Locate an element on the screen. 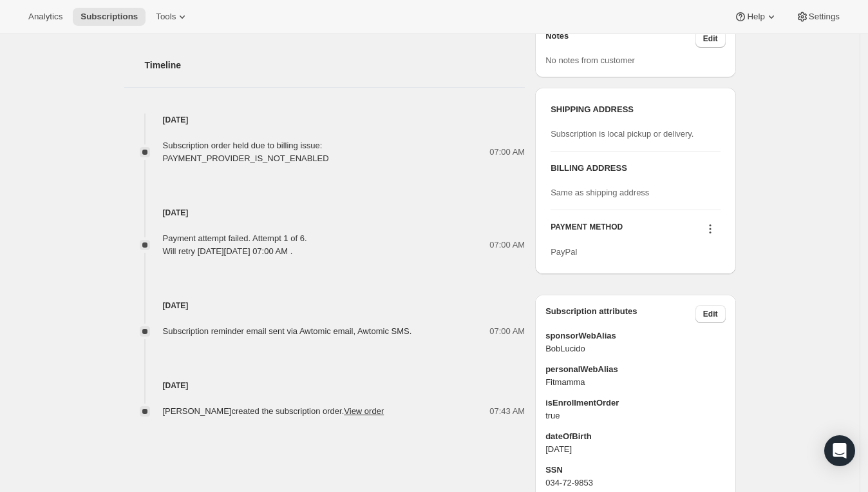  span: Subscription is local pickup or delivery. is located at coordinates (622, 133).